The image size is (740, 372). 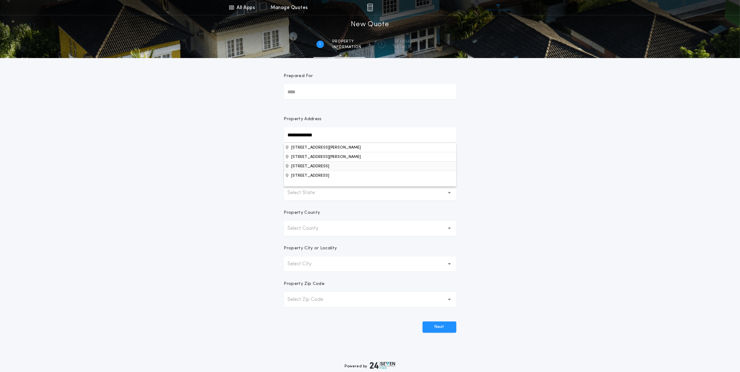 I want to click on img: vs-icon, so click(x=498, y=7).